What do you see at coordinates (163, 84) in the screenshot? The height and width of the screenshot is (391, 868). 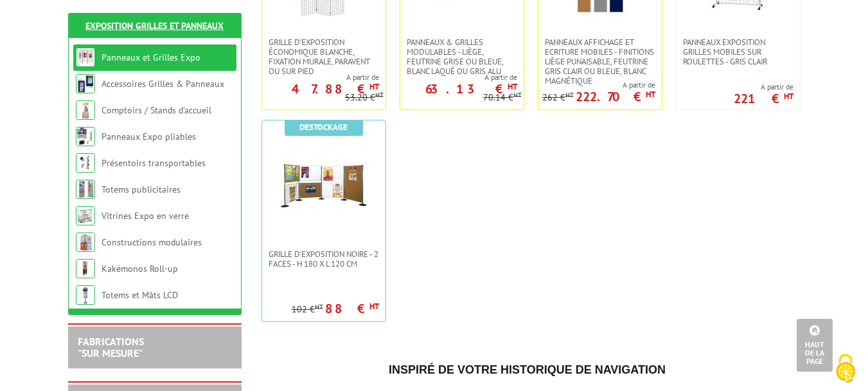 I see `a: Accessoires Grilles & Panneaux` at bounding box center [163, 84].